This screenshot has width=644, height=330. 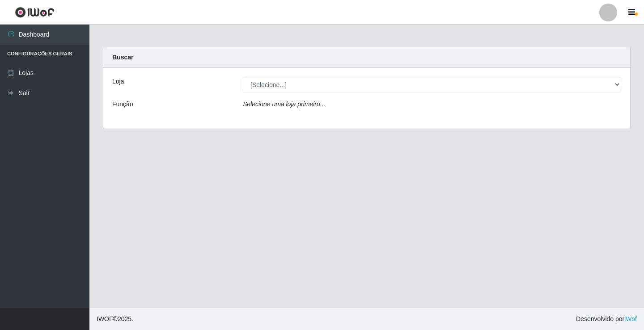 I want to click on span: IWOF, so click(x=105, y=319).